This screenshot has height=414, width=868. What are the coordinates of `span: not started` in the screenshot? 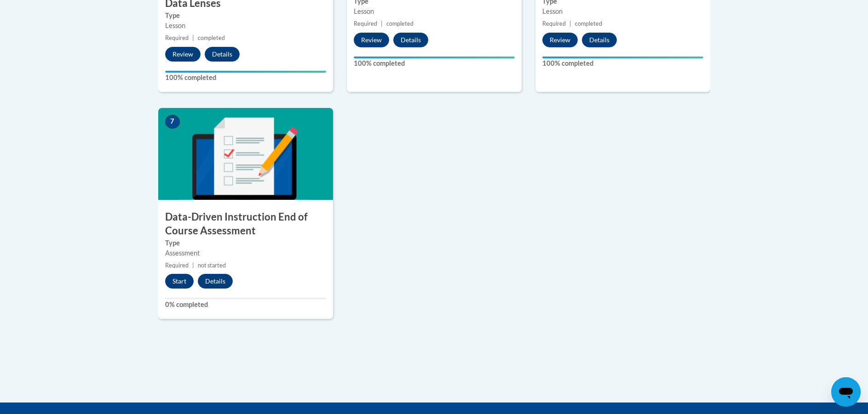 It's located at (212, 265).